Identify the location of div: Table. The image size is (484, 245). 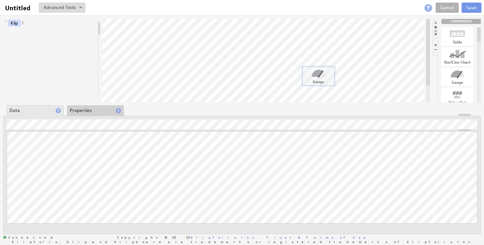
(457, 42).